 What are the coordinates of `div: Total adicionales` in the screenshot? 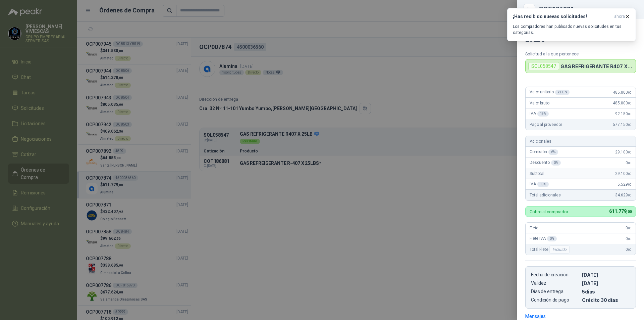 It's located at (581, 195).